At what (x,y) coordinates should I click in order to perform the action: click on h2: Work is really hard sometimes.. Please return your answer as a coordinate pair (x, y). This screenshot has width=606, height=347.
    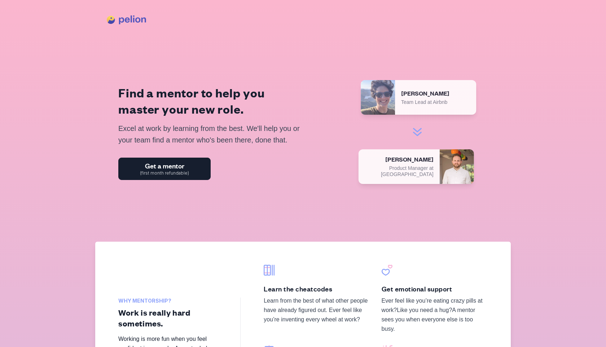
    Looking at the image, I should click on (174, 318).